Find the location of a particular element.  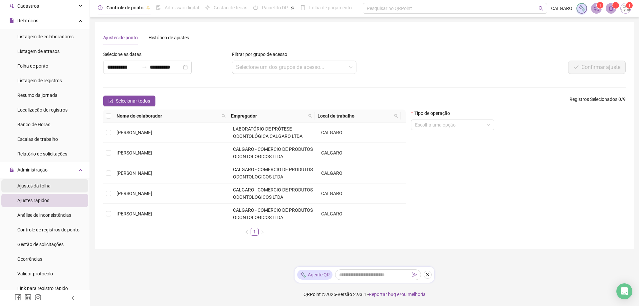

li: 1 is located at coordinates (254, 231).